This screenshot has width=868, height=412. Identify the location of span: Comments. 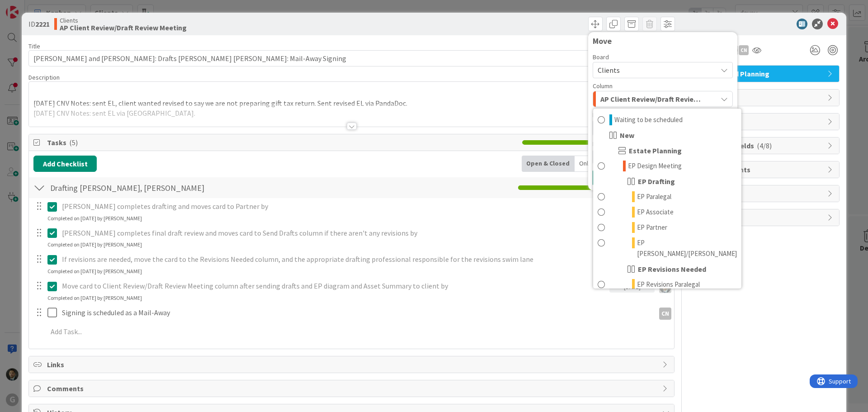
(353, 389).